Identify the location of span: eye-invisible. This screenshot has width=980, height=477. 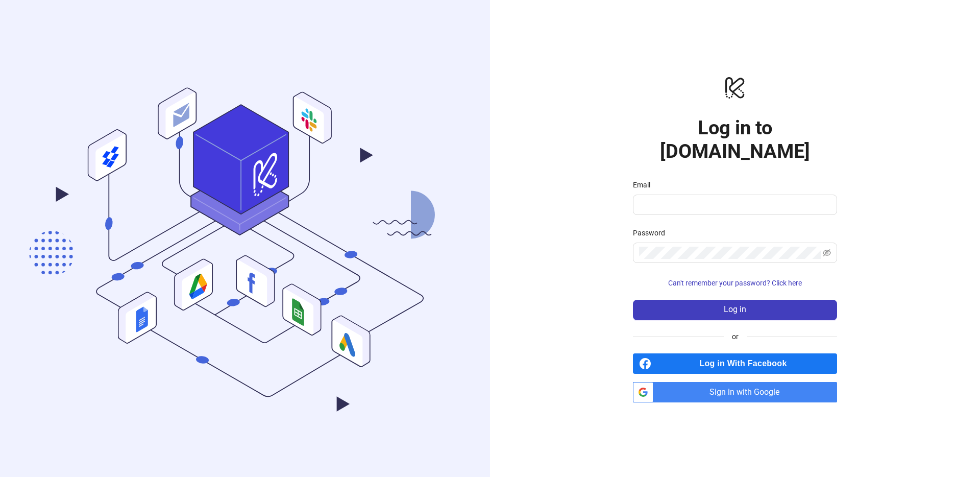
(827, 253).